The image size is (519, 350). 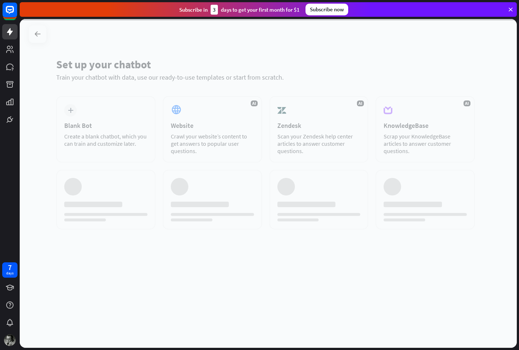 I want to click on div: days, so click(x=10, y=273).